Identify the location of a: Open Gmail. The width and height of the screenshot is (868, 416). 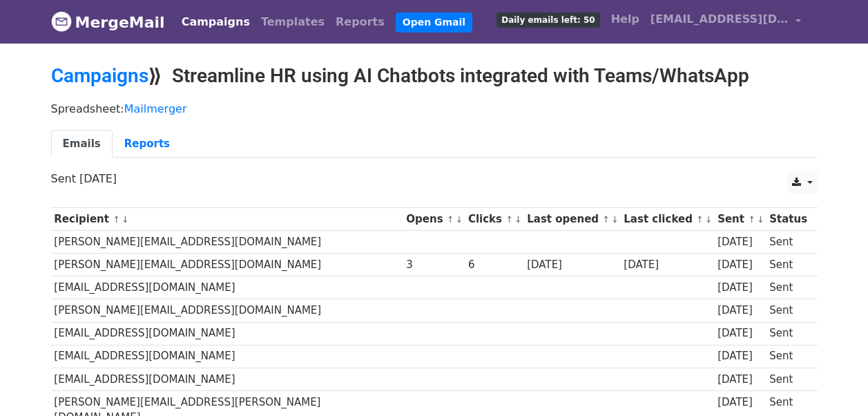
(434, 22).